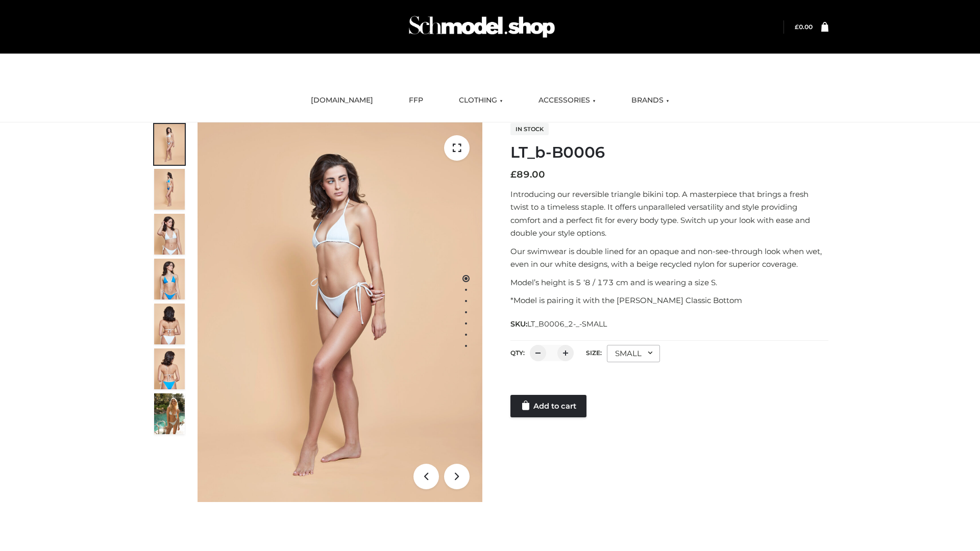 This screenshot has height=551, width=980. Describe the element at coordinates (559, 324) in the screenshot. I see `span: SKU:` at that location.